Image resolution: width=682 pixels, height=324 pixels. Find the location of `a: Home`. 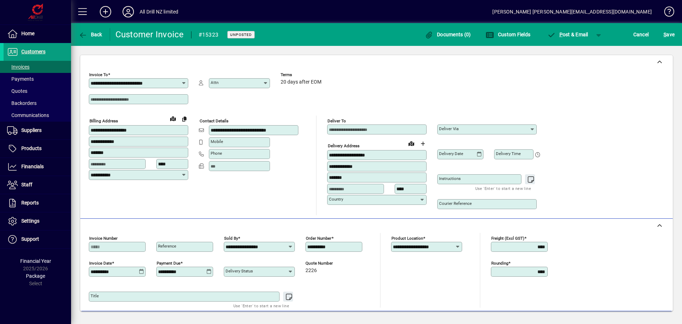

a: Home is located at coordinates (37, 34).